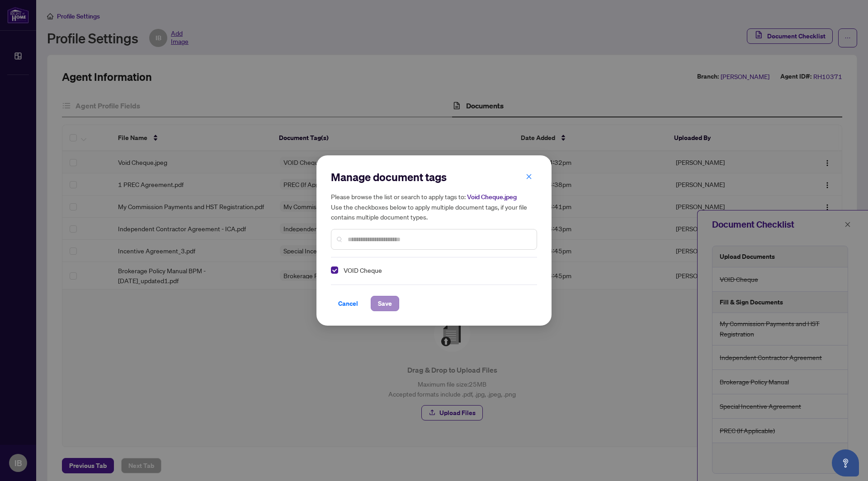 The image size is (868, 481). I want to click on span: Cancel, so click(349, 303).